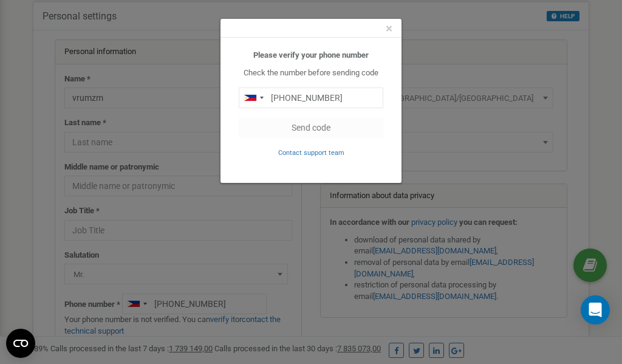 The width and height of the screenshot is (622, 364). I want to click on div: Open Intercom Messenger, so click(596, 310).